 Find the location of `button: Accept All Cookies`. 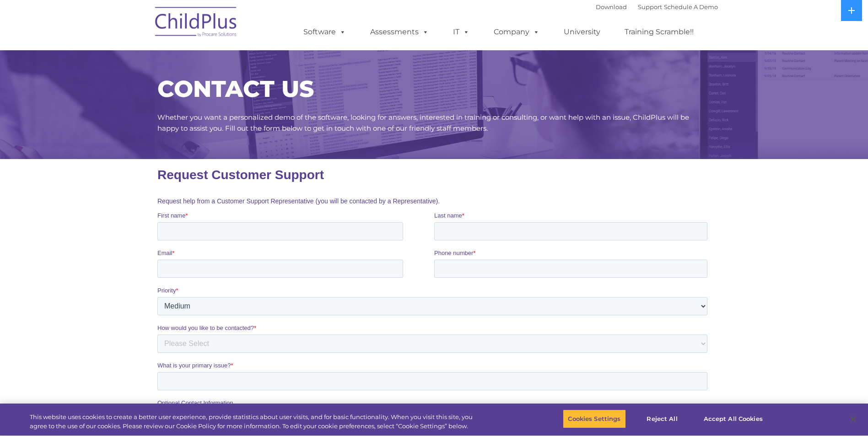

button: Accept All Cookies is located at coordinates (733, 420).